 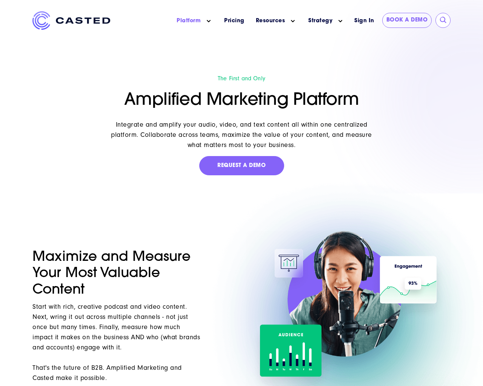 What do you see at coordinates (241, 78) in the screenshot?
I see `h5: The First and Only` at bounding box center [241, 78].